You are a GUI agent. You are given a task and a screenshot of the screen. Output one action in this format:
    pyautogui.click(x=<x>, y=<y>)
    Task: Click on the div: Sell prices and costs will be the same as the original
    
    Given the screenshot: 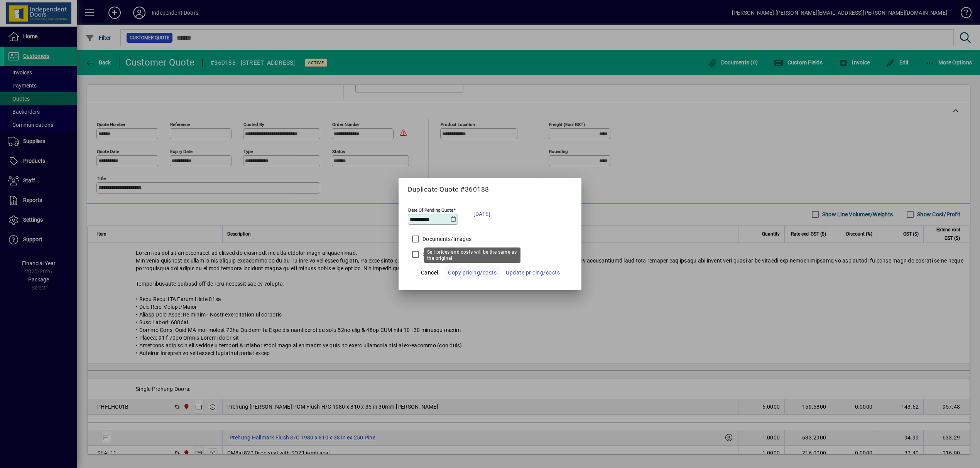 What is the action you would take?
    pyautogui.click(x=472, y=255)
    